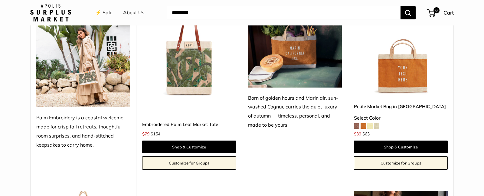 The width and height of the screenshot is (484, 196). What do you see at coordinates (134, 13) in the screenshot?
I see `a: About Us` at bounding box center [134, 13].